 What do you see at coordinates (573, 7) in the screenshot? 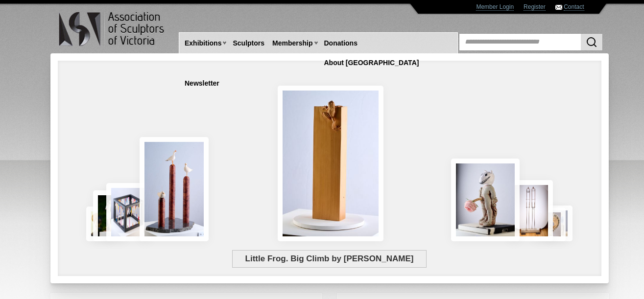
I see `a: Contact` at bounding box center [573, 7].